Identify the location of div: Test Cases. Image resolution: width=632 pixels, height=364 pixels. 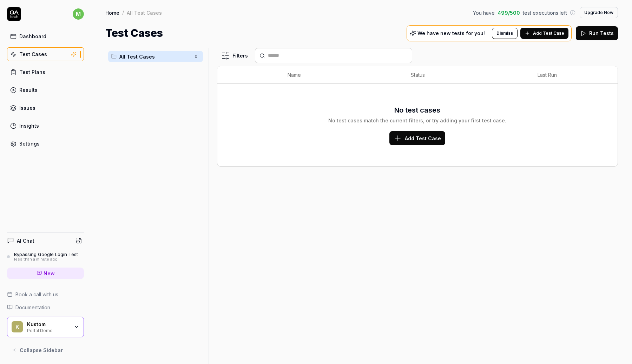
(33, 54).